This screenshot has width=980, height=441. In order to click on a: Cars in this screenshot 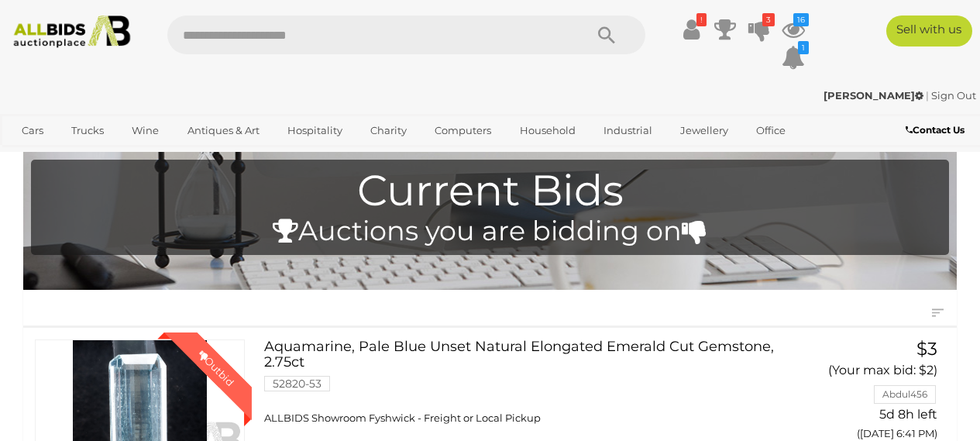, I will do `click(33, 130)`.